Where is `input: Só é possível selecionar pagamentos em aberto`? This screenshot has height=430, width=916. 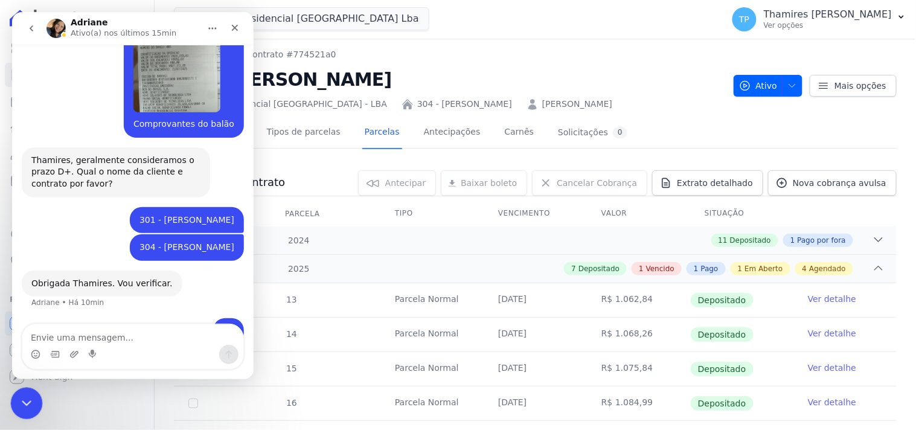 input: Só é possível selecionar pagamentos em aberto is located at coordinates (193, 403).